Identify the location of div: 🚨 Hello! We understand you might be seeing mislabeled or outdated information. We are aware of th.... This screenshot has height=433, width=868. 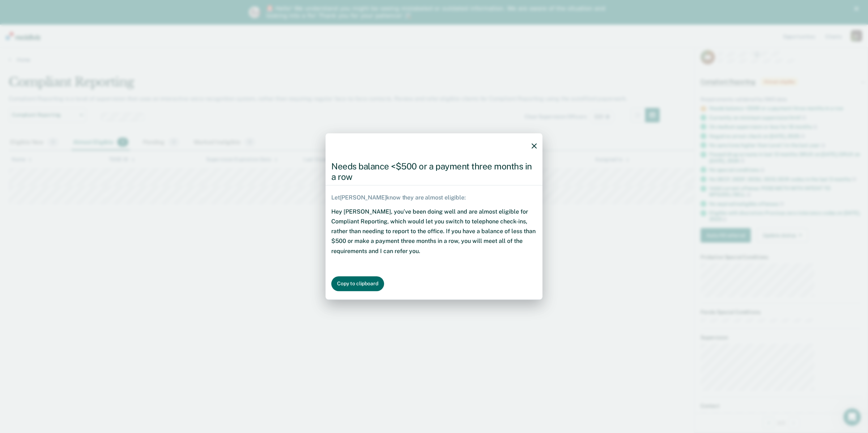
(437, 12).